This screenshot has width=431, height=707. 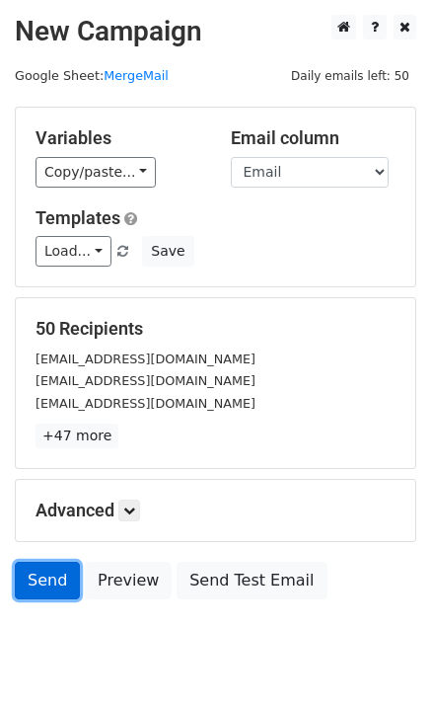 I want to click on a: Daily emails left: 50, so click(x=350, y=75).